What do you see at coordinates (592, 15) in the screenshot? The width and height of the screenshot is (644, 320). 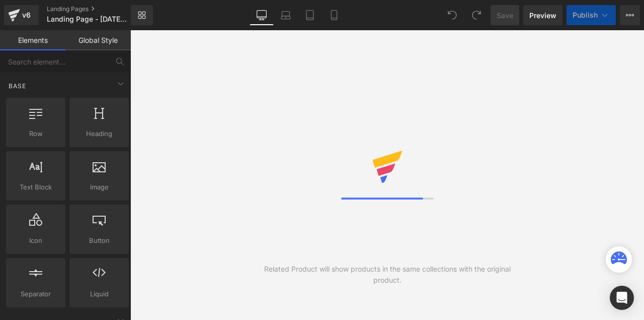 I see `button: Publish` at bounding box center [592, 15].